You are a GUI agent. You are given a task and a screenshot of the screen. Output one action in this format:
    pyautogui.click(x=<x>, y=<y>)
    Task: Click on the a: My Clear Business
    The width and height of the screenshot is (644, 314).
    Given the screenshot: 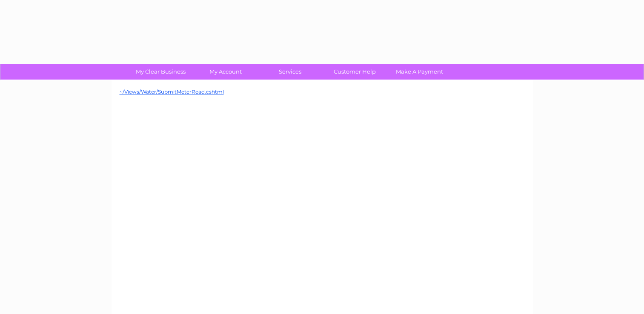 What is the action you would take?
    pyautogui.click(x=160, y=72)
    